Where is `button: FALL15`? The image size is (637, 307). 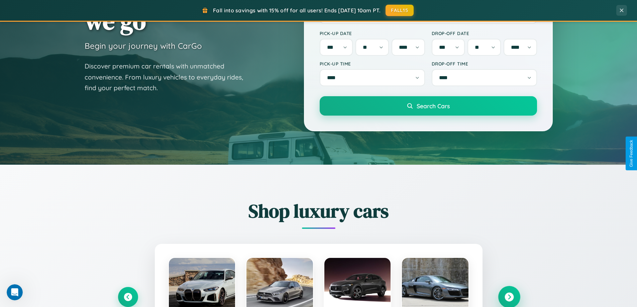
button: FALL15 is located at coordinates (400, 10).